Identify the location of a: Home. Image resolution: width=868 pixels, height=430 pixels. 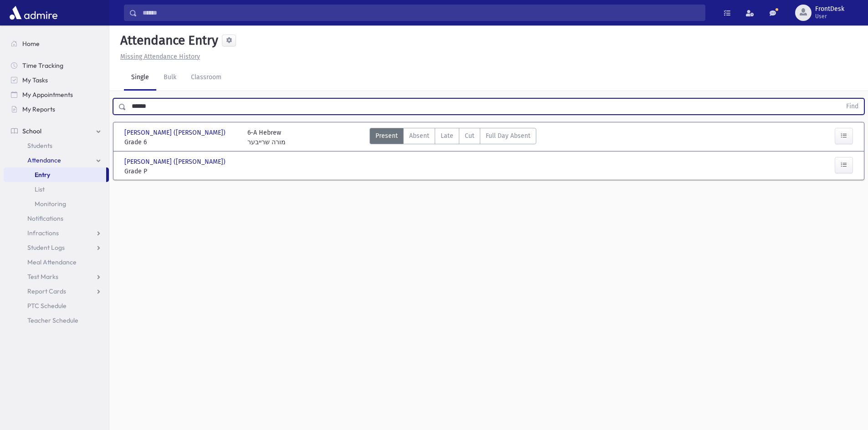
(56, 43).